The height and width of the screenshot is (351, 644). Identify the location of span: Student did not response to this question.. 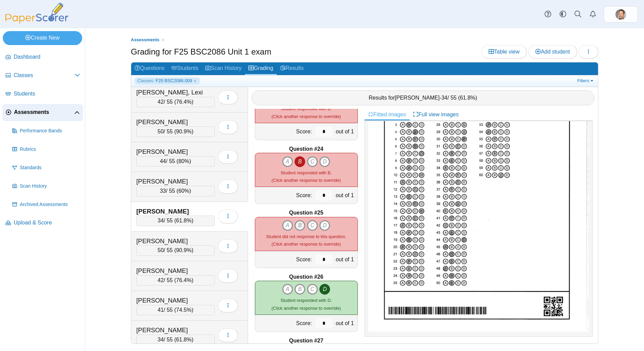
(306, 236).